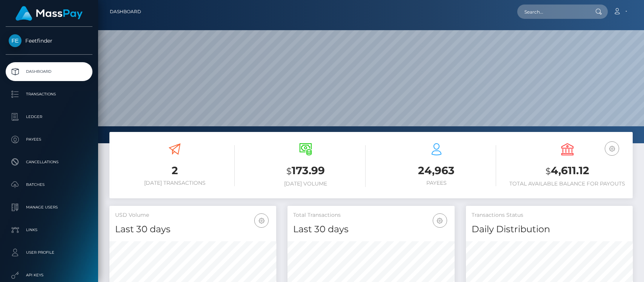  Describe the element at coordinates (436, 170) in the screenshot. I see `h3: 24,963` at that location.